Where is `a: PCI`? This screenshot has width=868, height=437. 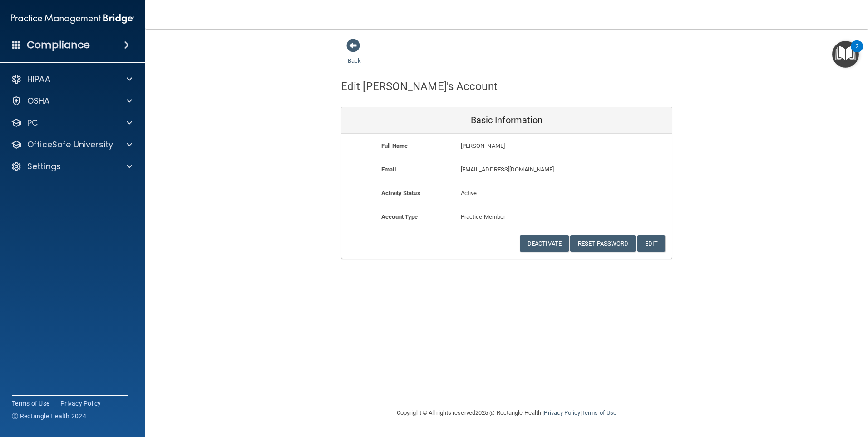
a: PCI is located at coordinates (71, 122).